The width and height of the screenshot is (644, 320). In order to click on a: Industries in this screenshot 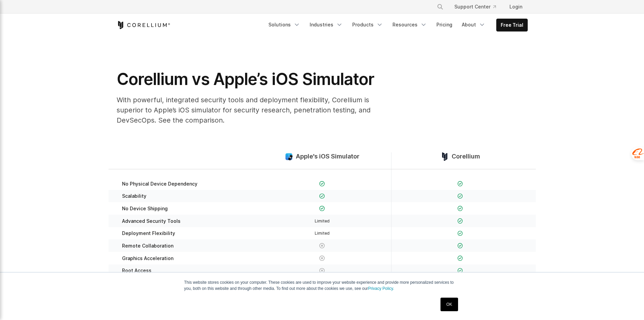, I will do `click(326, 25)`.